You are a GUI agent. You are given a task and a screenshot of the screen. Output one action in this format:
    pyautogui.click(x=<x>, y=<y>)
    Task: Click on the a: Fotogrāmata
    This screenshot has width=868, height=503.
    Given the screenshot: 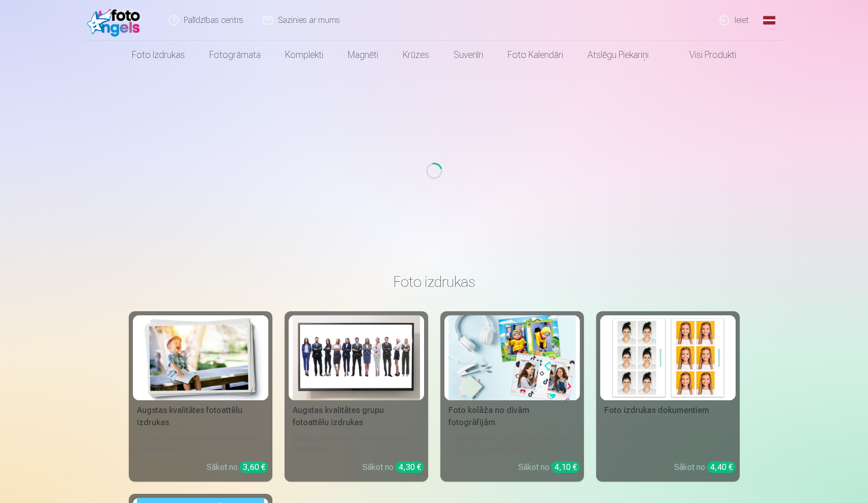 What is the action you would take?
    pyautogui.click(x=234, y=55)
    